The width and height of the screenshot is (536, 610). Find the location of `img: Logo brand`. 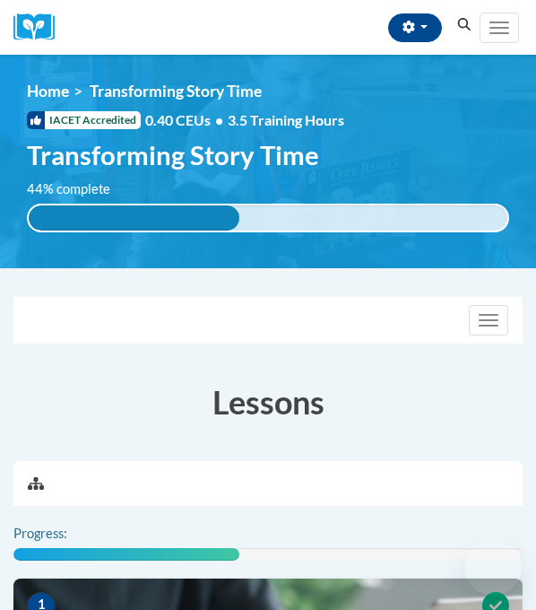

img: Logo brand is located at coordinates (40, 27).